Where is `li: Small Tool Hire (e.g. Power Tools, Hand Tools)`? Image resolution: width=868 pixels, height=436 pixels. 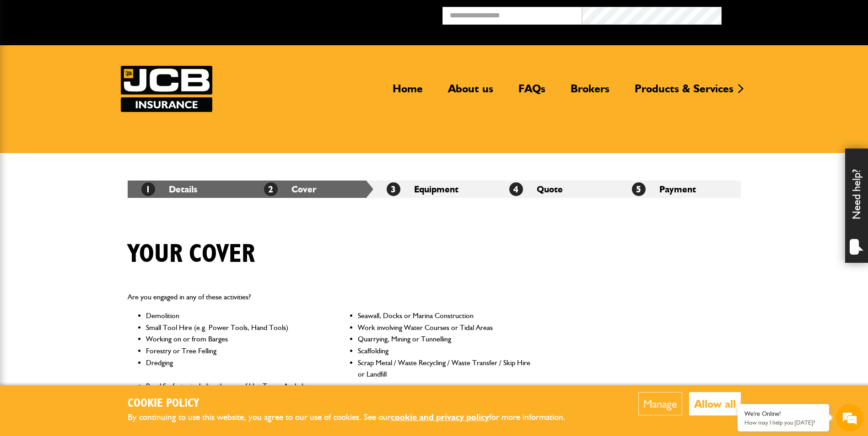 li: Small Tool Hire (e.g. Power Tools, Hand Tools) is located at coordinates (232, 328).